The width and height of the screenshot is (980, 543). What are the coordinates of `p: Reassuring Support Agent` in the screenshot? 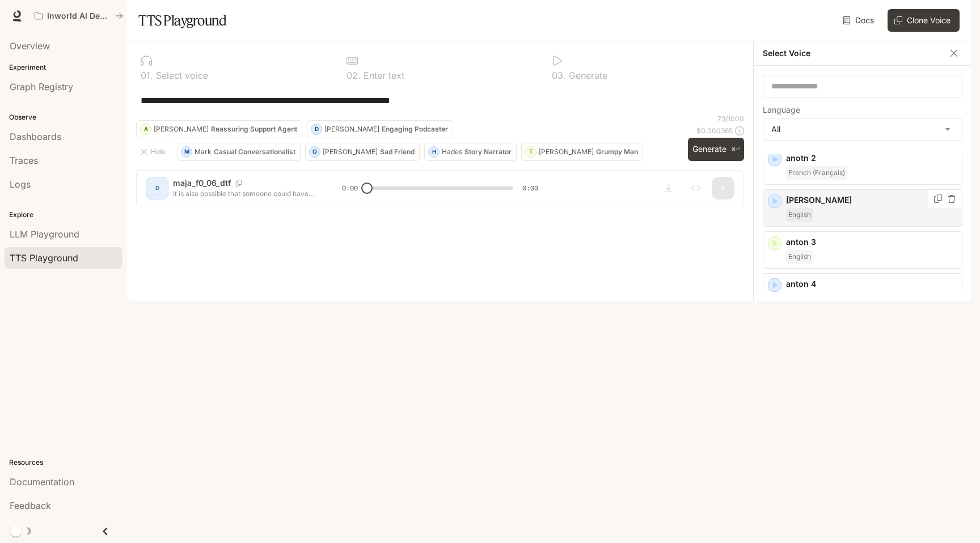 It's located at (254, 129).